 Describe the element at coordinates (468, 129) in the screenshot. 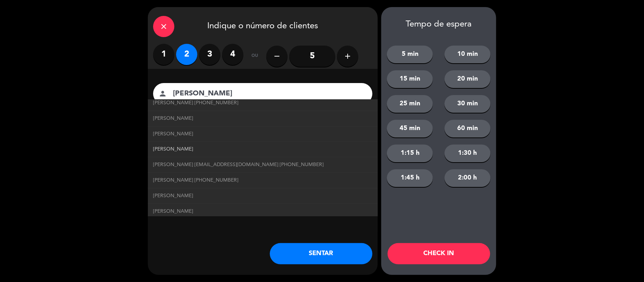

I see `button: 60 min` at that location.